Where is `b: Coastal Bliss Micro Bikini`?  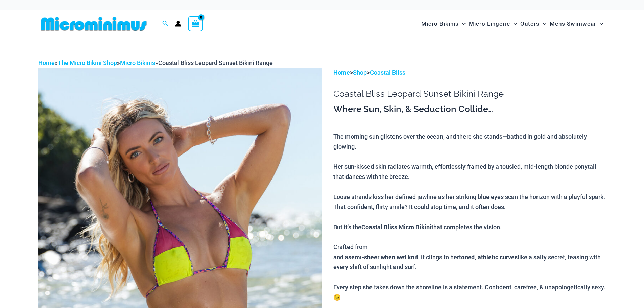 b: Coastal Bliss Micro Bikini is located at coordinates (397, 227).